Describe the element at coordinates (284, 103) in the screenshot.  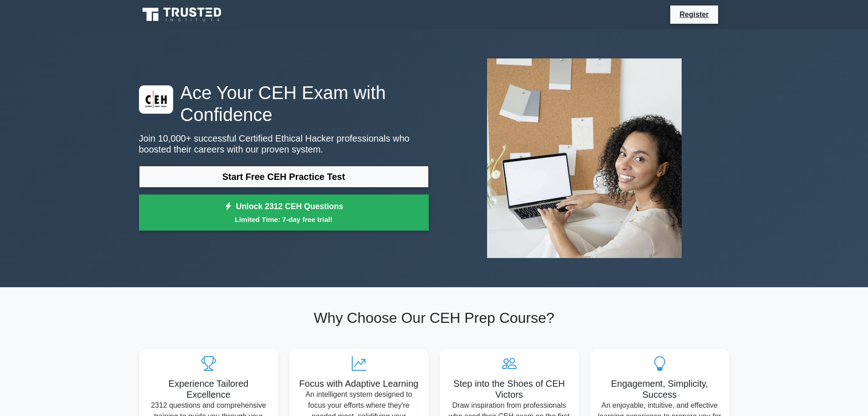
I see `h1: Ace Your CEH Exam with Confidence` at that location.